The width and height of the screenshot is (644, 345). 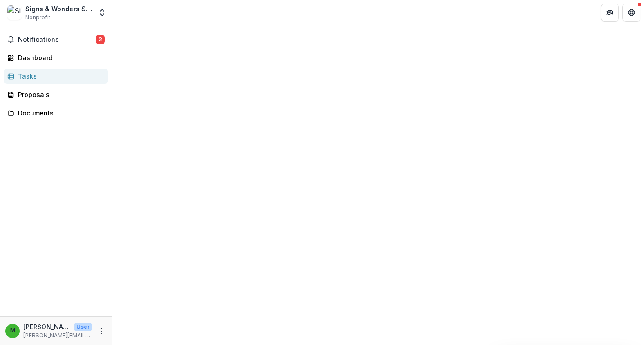 What do you see at coordinates (59, 113) in the screenshot?
I see `div: Documents` at bounding box center [59, 113].